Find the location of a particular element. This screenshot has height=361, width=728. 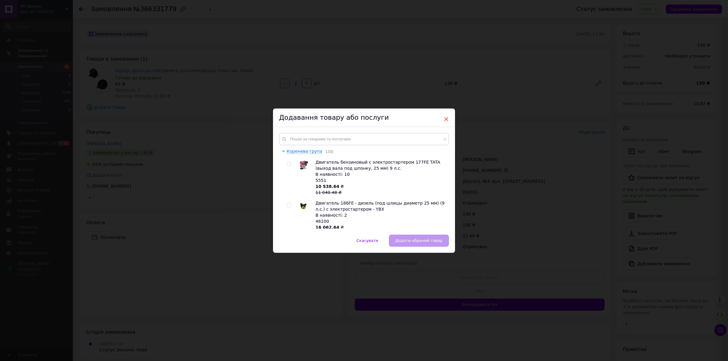

span: Двигатель 186FE - дизель (под шлицы диаметр 25 мм) (9 л.с.) с электростартером - YBX is located at coordinates (380, 206).